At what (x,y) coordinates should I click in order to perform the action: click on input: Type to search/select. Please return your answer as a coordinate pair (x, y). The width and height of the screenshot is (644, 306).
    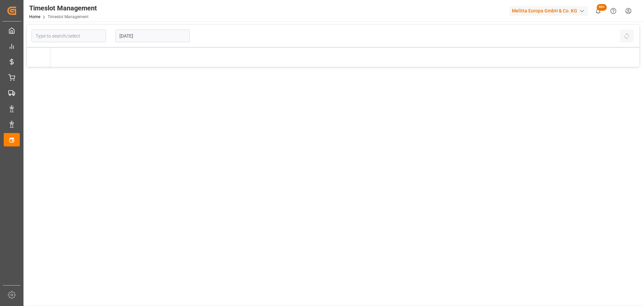
    Looking at the image, I should click on (68, 36).